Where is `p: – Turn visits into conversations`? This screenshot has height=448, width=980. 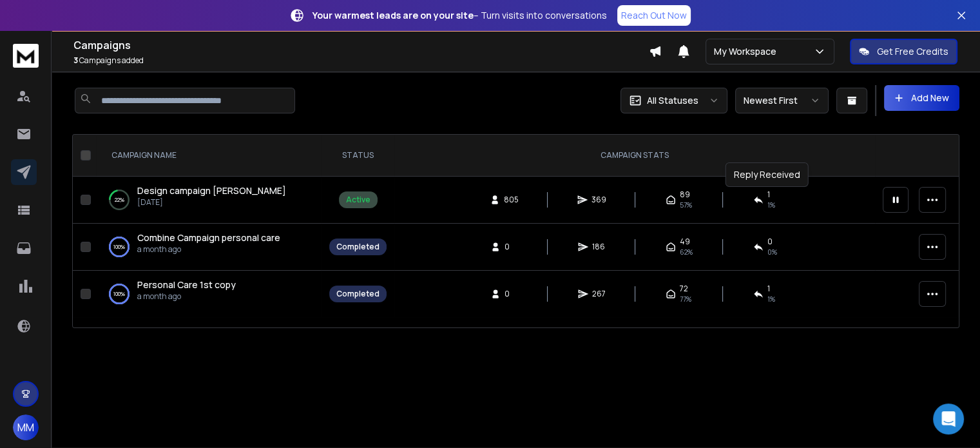 p: – Turn visits into conversations is located at coordinates (460, 16).